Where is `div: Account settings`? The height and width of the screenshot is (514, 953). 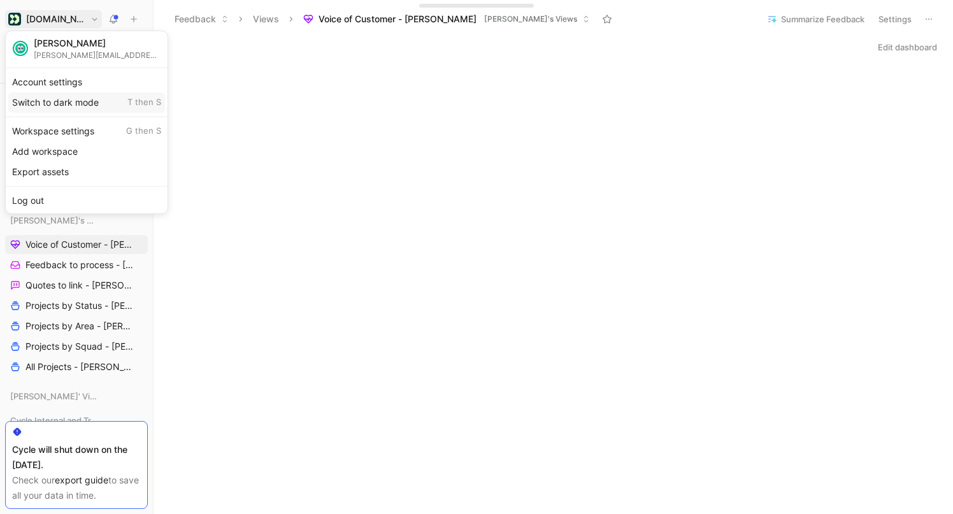
div: Account settings is located at coordinates (87, 82).